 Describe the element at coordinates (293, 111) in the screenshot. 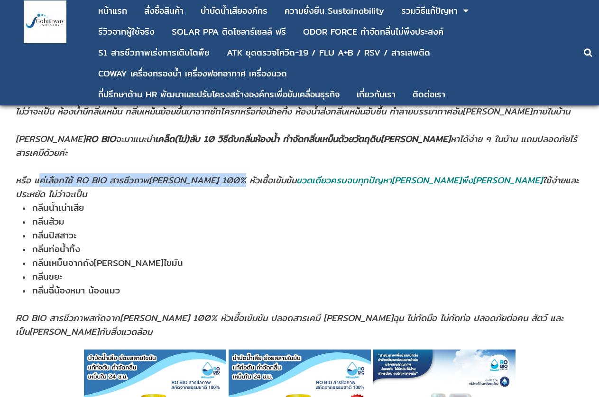

I see `span: ไม่ว่าจะเป็น ห้องน้ำมีกลิ่นเหม็น กลิ่นเหม็นย้อนขึ้นมาจากชักโครกหรือท่อน้heทิ้ง ห้องน้ำส่งกลิ่นเหม...` at that location.